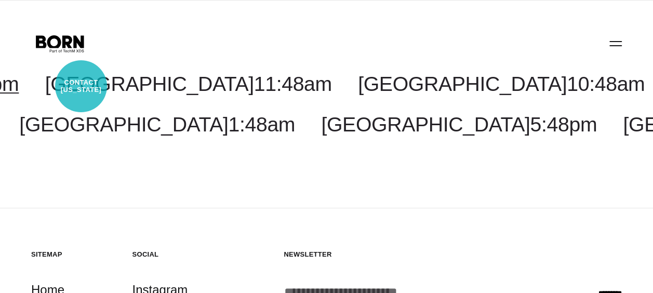  I want to click on h5: Newsletter, so click(452, 254).